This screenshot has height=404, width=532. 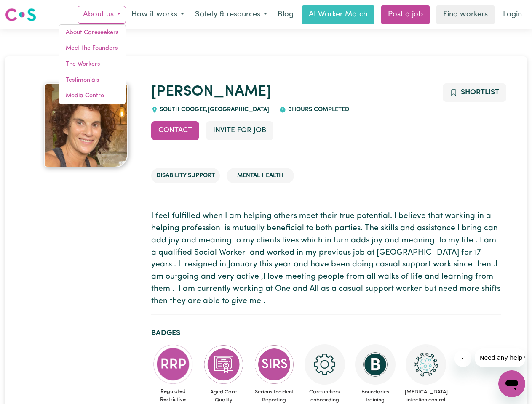 What do you see at coordinates (186, 176) in the screenshot?
I see `li: Disability Support` at bounding box center [186, 176].